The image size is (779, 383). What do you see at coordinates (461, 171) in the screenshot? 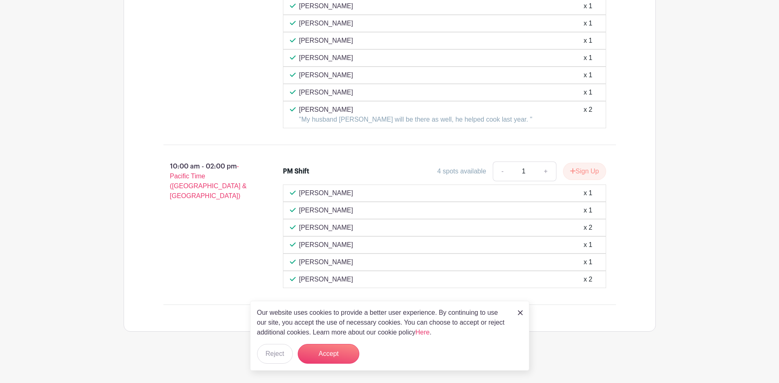
I see `div: 4 spots available` at bounding box center [461, 171].